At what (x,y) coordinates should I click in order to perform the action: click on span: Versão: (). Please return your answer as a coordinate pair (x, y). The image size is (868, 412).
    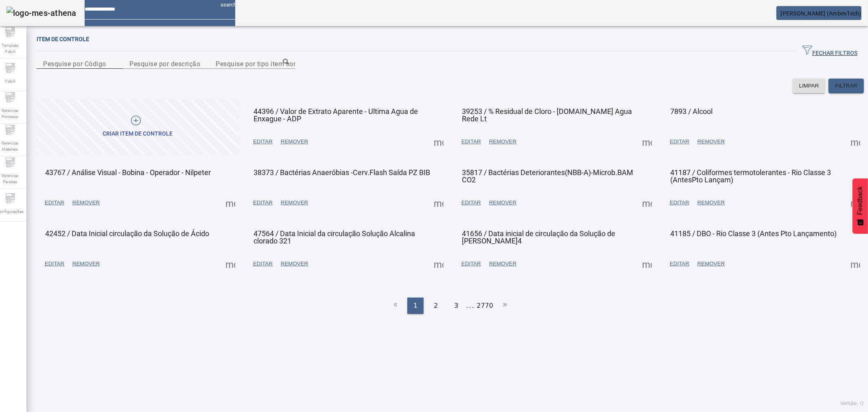
    Looking at the image, I should click on (852, 404).